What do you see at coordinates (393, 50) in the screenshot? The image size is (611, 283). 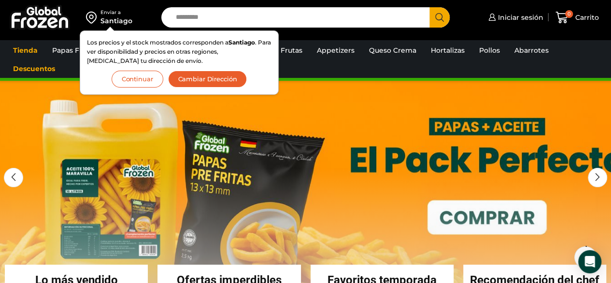 I see `a: Queso Crema` at bounding box center [393, 50].